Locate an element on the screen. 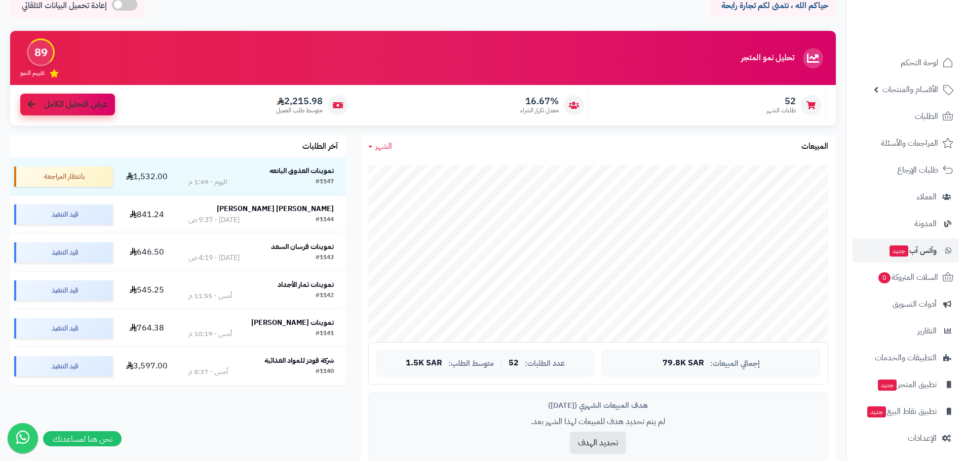 Image resolution: width=965 pixels, height=461 pixels. td: 841.24 is located at coordinates (147, 215).